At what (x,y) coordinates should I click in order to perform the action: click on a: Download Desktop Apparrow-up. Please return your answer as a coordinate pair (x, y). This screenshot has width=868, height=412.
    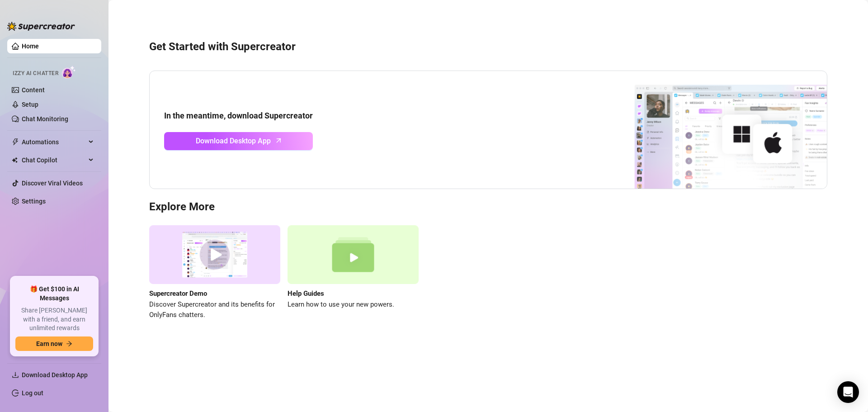
    Looking at the image, I should click on (239, 141).